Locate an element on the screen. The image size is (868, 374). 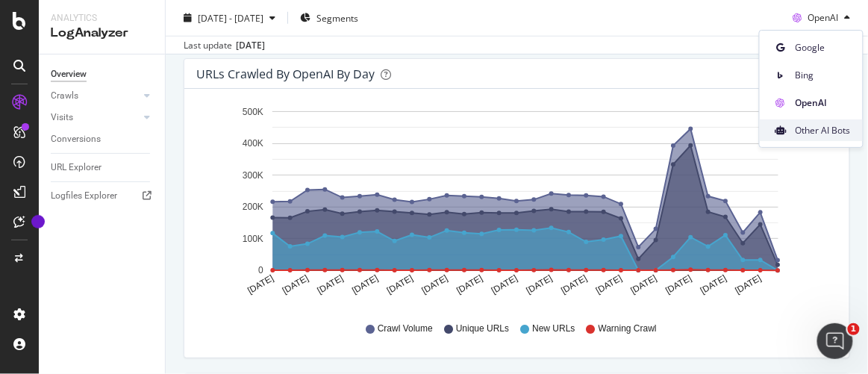
div: A chart. is located at coordinates (512, 204).